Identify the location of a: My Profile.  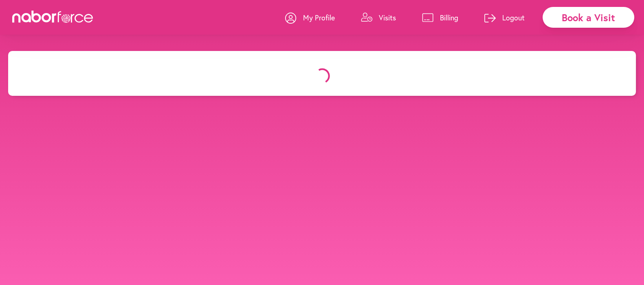
(310, 18).